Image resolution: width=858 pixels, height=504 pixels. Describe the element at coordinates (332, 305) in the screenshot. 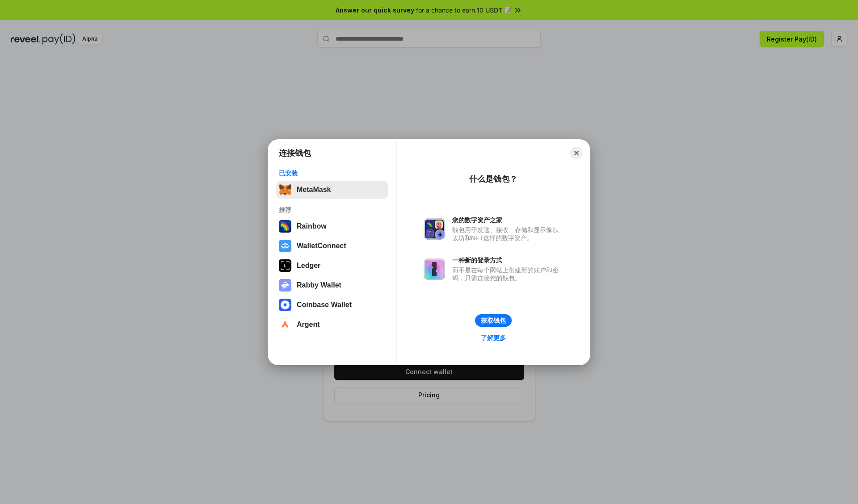

I see `button: Coinbase Wallet` at that location.